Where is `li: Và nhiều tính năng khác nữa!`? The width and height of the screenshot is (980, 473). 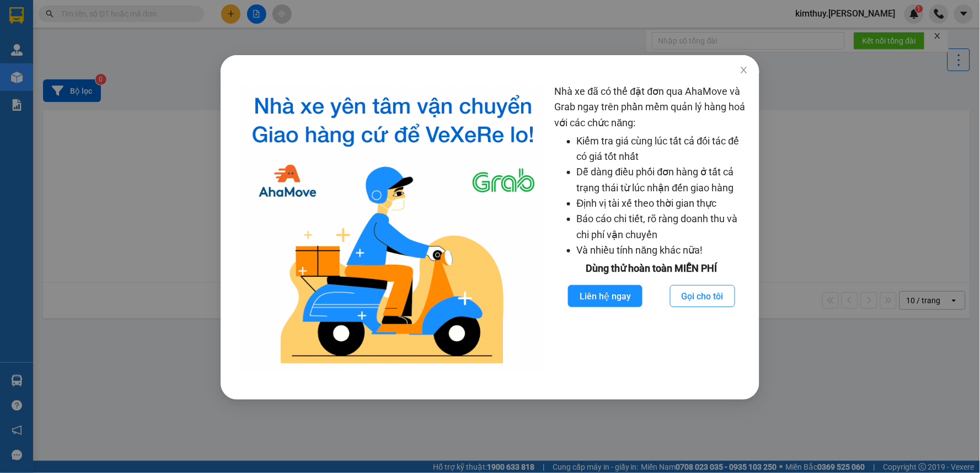 li: Và nhiều tính năng khác nữa! is located at coordinates (663, 250).